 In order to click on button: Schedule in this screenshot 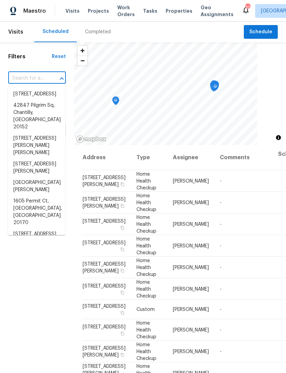, I will do `click(261, 32)`.